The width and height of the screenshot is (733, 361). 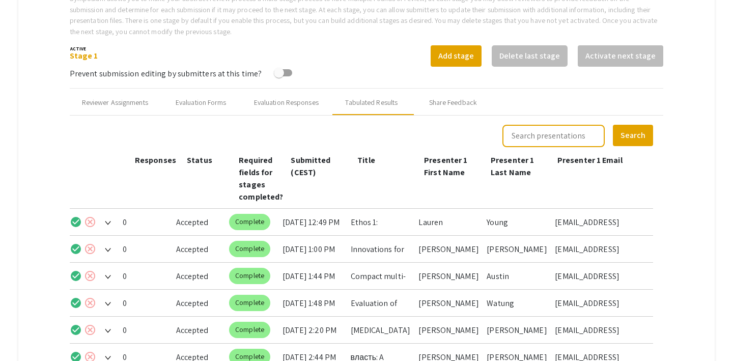 I want to click on button: Add stage, so click(x=456, y=56).